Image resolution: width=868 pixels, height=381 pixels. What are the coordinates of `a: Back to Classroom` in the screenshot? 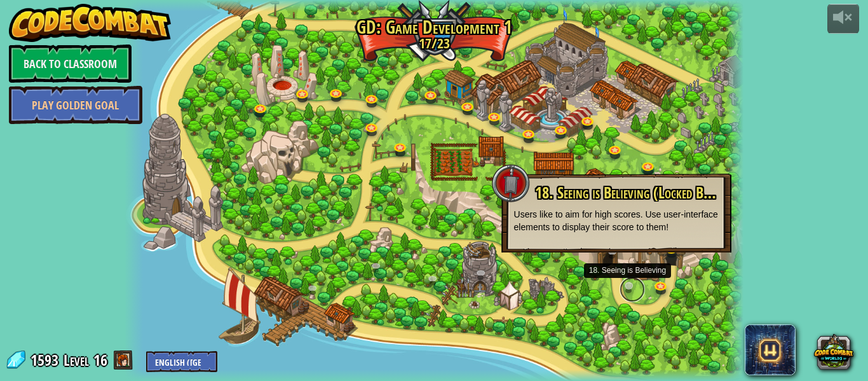 It's located at (70, 64).